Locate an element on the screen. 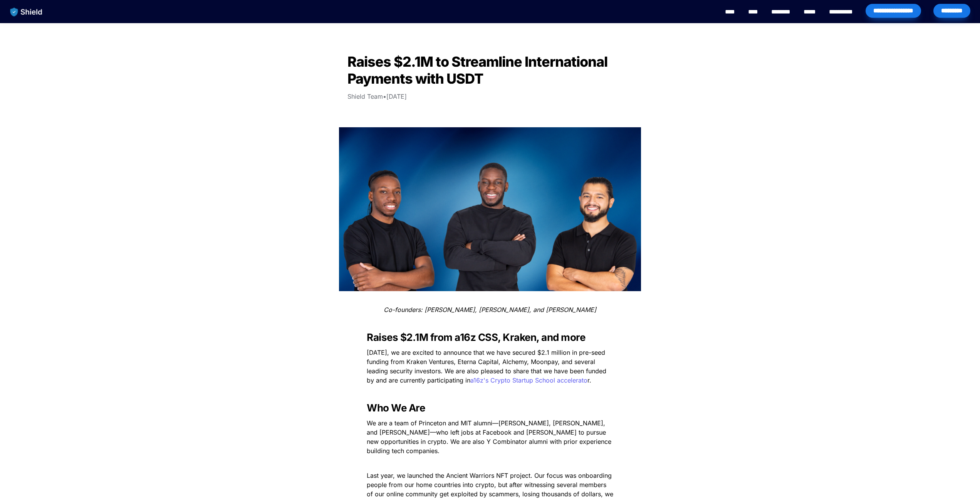 This screenshot has width=980, height=499. span: Raises $2.1M to Streamline International Payments with USDT is located at coordinates (479, 70).